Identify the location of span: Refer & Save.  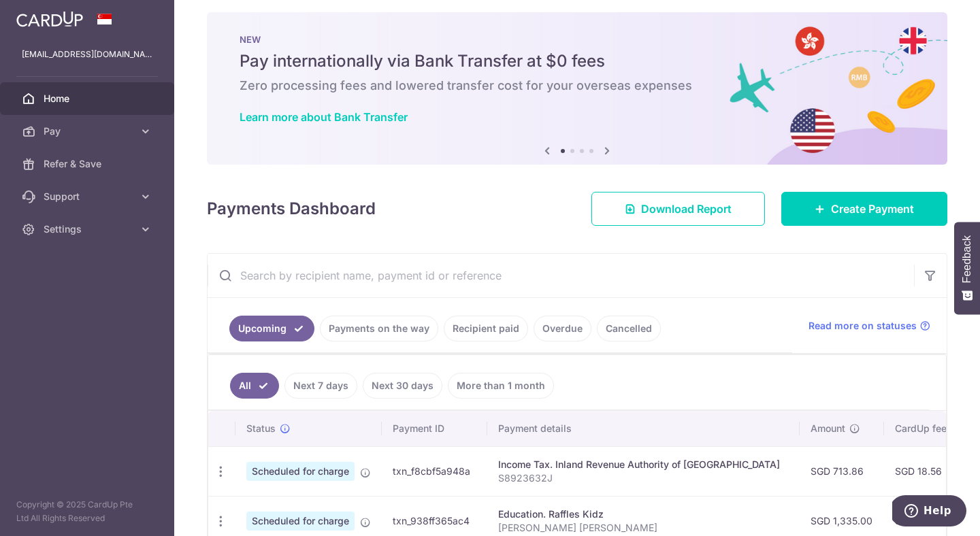
(88, 164).